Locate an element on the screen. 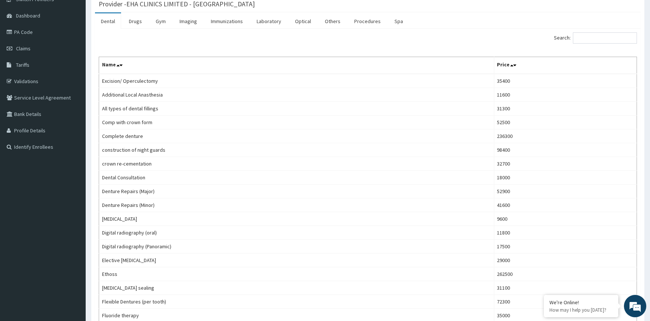 The image size is (650, 321). span: Claims is located at coordinates (23, 48).